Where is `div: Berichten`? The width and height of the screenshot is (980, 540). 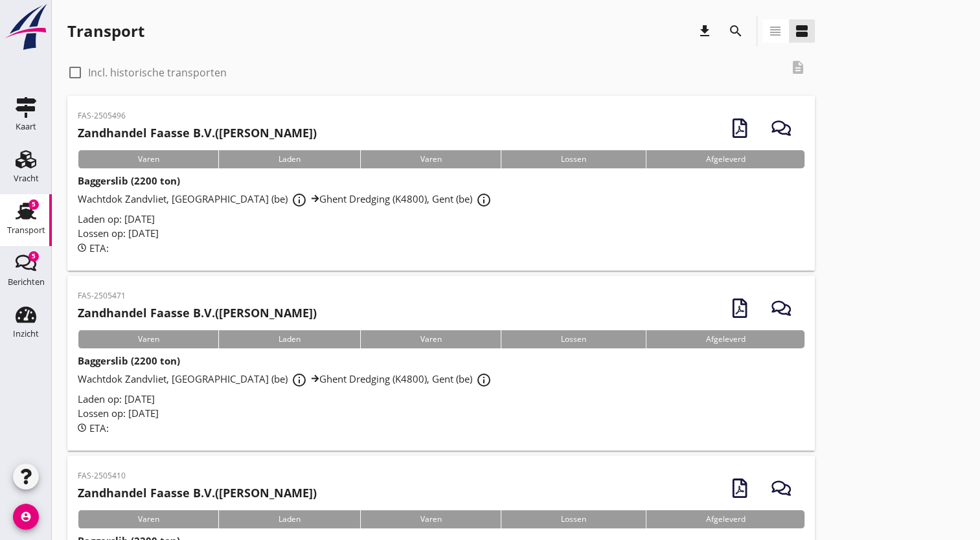 div: Berichten is located at coordinates (26, 282).